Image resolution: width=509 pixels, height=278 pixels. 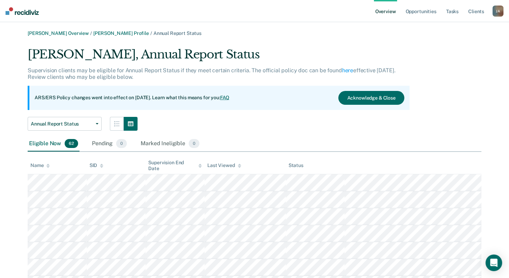 I want to click on a: here, so click(x=348, y=70).